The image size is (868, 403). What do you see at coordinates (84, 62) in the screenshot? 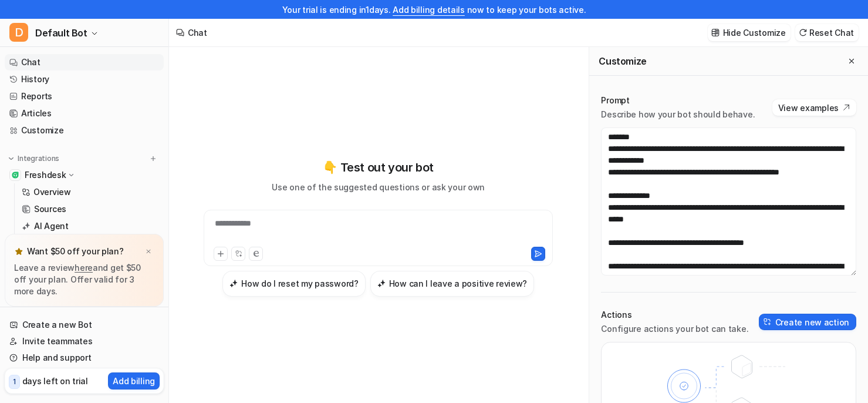
I see `a: Chat` at bounding box center [84, 62].